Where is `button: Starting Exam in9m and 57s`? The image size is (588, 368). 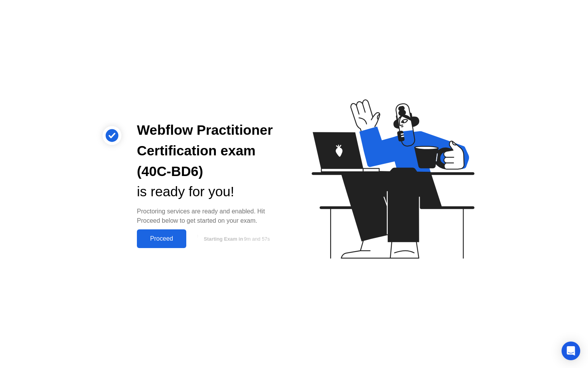
button: Starting Exam in9m and 57s is located at coordinates (236, 239).